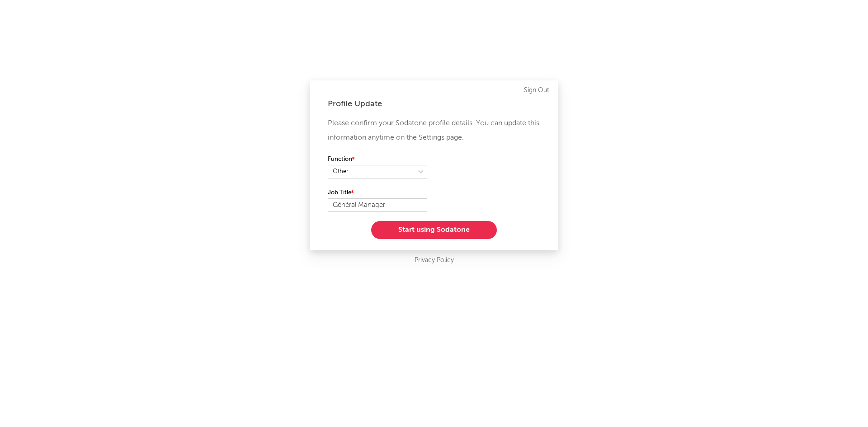 Image resolution: width=868 pixels, height=427 pixels. Describe the element at coordinates (434, 260) in the screenshot. I see `a: Privacy Policy` at that location.